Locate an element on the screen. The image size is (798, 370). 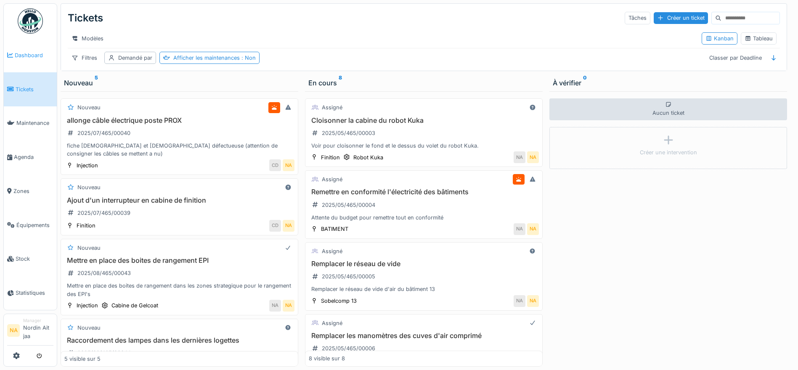
div: Sobelcomp 13 is located at coordinates (339, 301).